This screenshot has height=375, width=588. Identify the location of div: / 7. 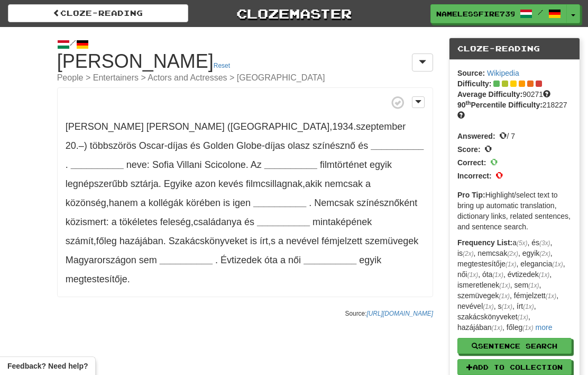
(514, 135).